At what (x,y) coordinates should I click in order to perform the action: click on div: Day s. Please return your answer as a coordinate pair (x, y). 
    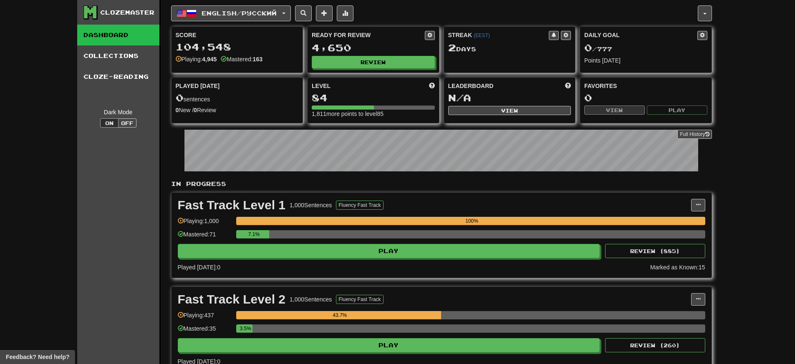
    Looking at the image, I should click on (510, 48).